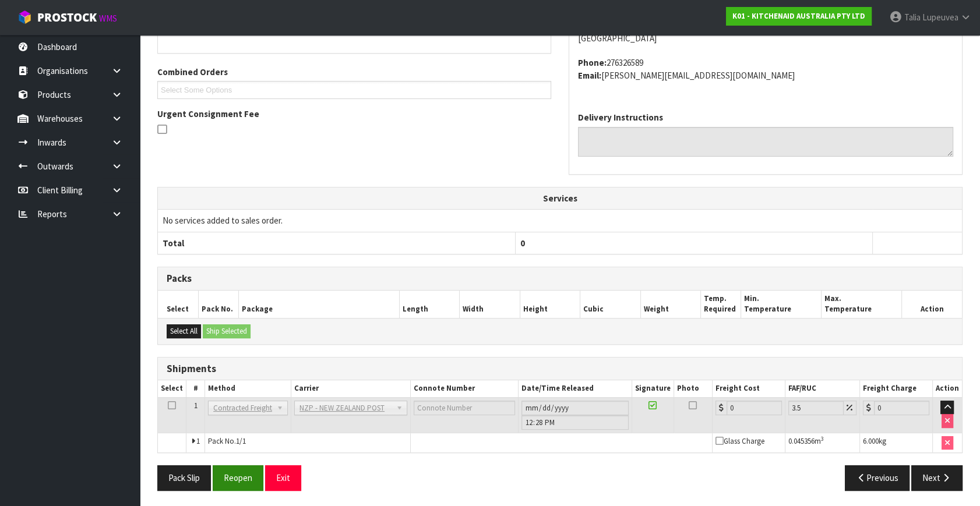  I want to click on span: Contracted Freight, so click(243, 408).